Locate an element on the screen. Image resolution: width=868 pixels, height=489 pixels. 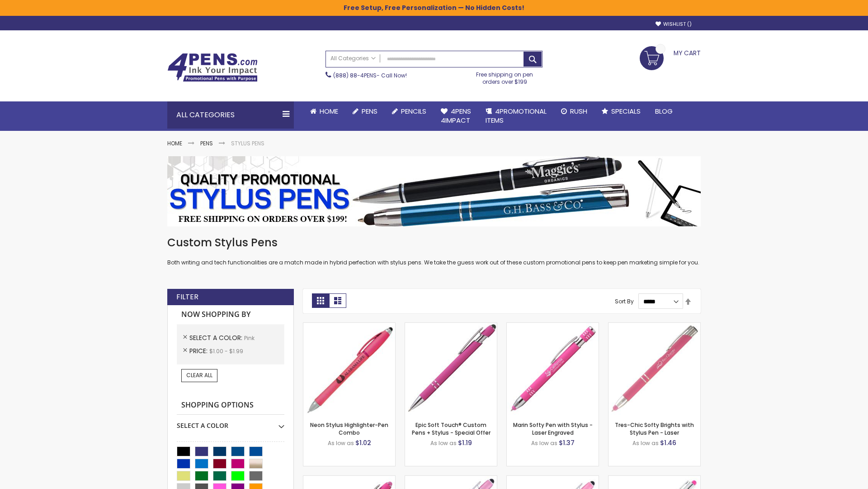
span: - Call Now! is located at coordinates (370, 75).